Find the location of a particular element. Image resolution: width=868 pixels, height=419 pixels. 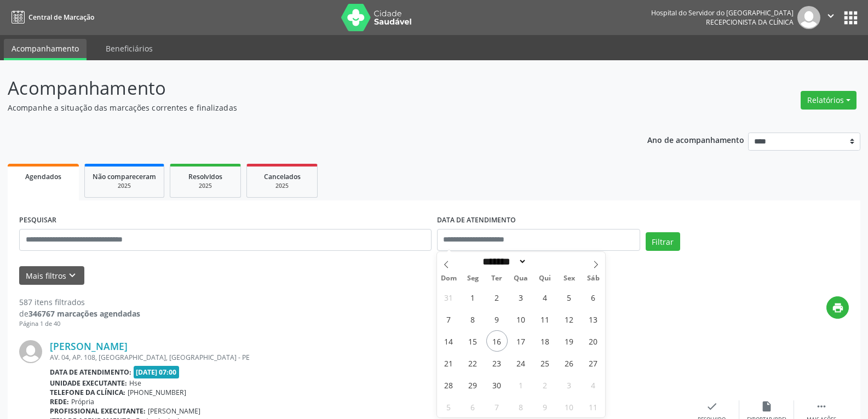

span: Setembro 1, 2025 is located at coordinates (472, 297).